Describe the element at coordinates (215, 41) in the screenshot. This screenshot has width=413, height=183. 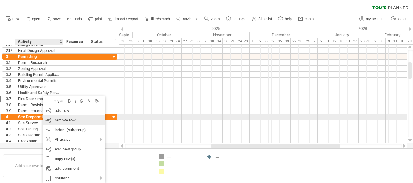
I see `div: 10 - 14` at that location.